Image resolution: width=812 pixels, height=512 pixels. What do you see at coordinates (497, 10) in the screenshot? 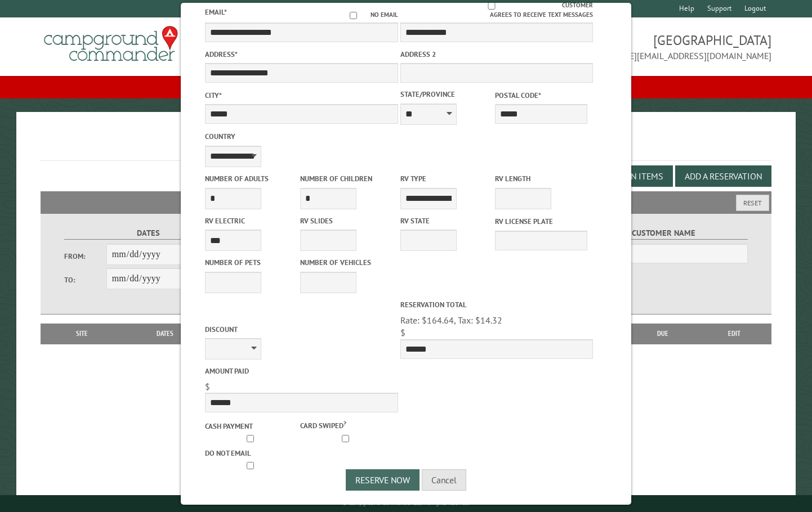
I see `label: Customer agrees to receive text messages` at bounding box center [497, 10].